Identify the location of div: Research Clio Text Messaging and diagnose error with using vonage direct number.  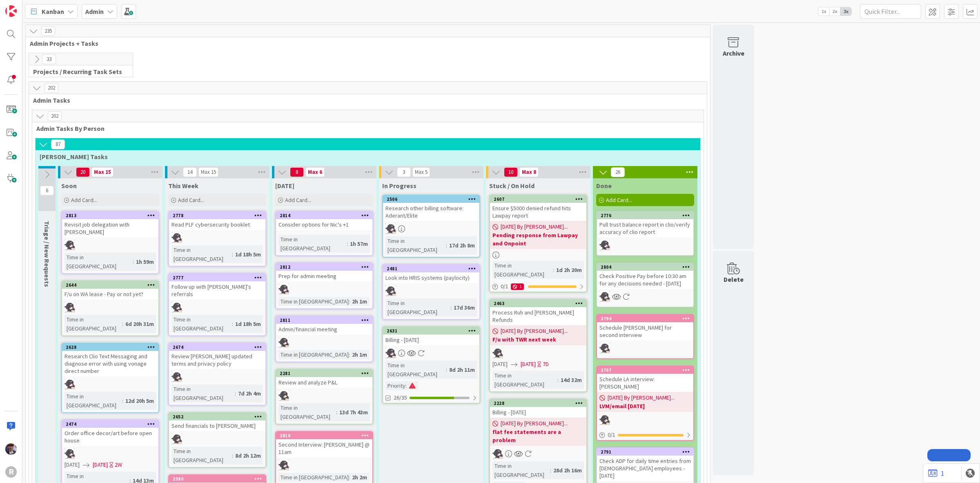
(110, 363).